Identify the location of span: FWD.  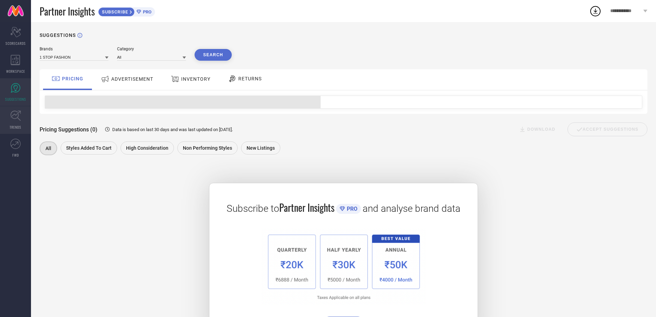
(16, 155).